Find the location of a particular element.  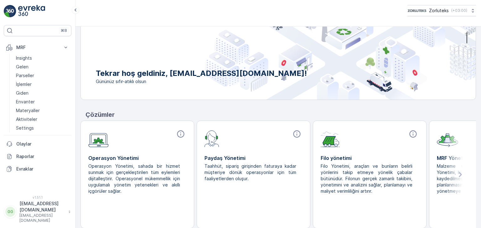

p: Olaylar is located at coordinates (43, 144).